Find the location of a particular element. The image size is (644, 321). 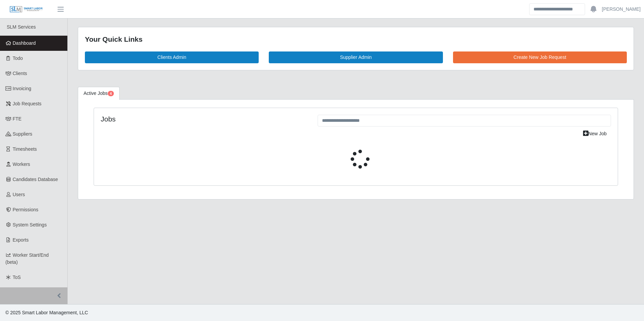

input: Search is located at coordinates (557, 9).